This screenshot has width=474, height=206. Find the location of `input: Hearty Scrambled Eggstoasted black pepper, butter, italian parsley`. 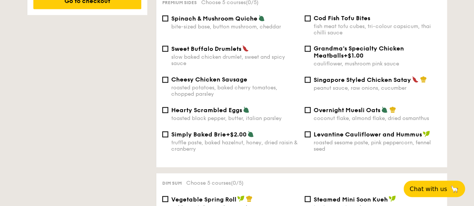

input: Hearty Scrambled Eggstoasted black pepper, butter, italian parsley is located at coordinates (165, 110).